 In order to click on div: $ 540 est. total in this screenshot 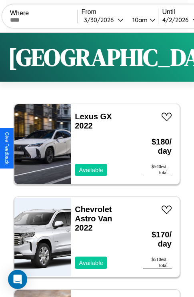, I will do `click(157, 170)`.